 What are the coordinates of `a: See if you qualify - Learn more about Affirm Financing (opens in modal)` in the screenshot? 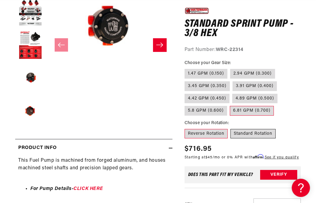 It's located at (281, 157).